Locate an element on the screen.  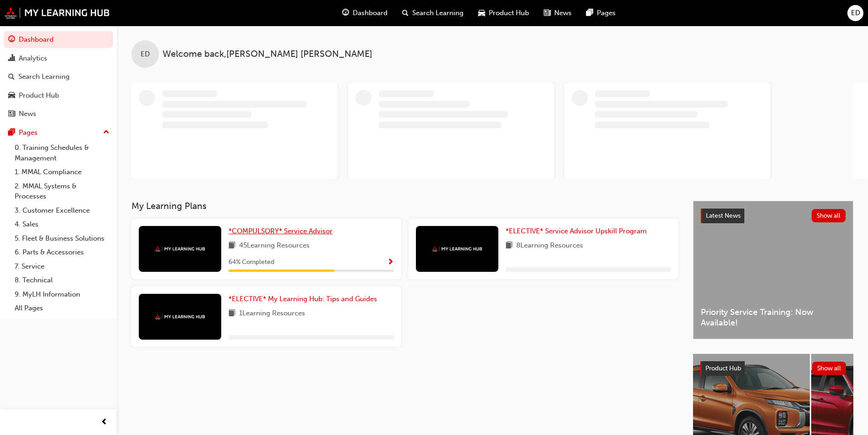
span: prev-icon is located at coordinates (104, 422).